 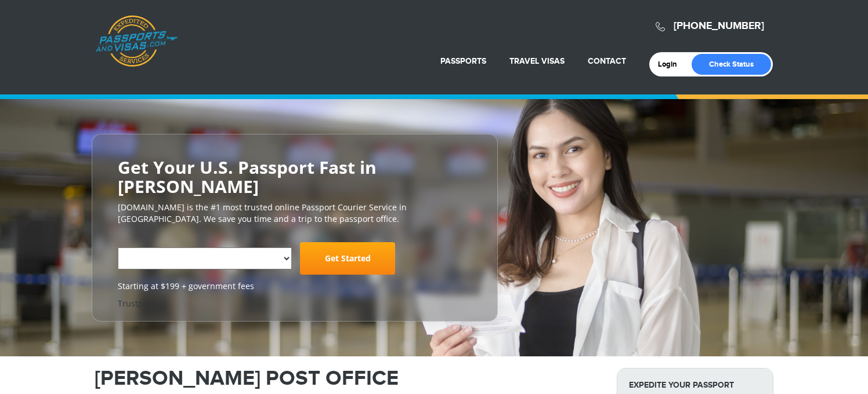 What do you see at coordinates (136, 303) in the screenshot?
I see `a: Trustpilot` at bounding box center [136, 303].